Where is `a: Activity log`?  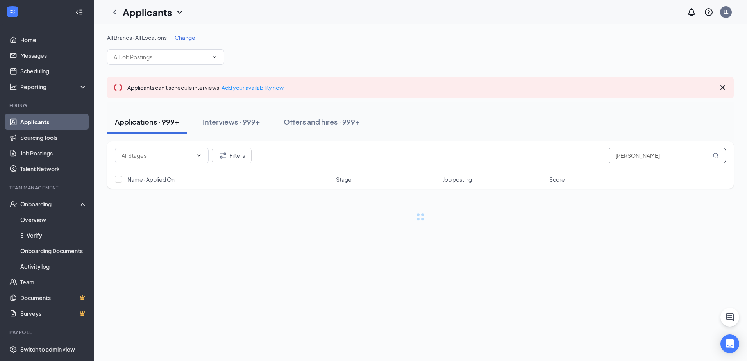
a: Activity log is located at coordinates (53, 266).